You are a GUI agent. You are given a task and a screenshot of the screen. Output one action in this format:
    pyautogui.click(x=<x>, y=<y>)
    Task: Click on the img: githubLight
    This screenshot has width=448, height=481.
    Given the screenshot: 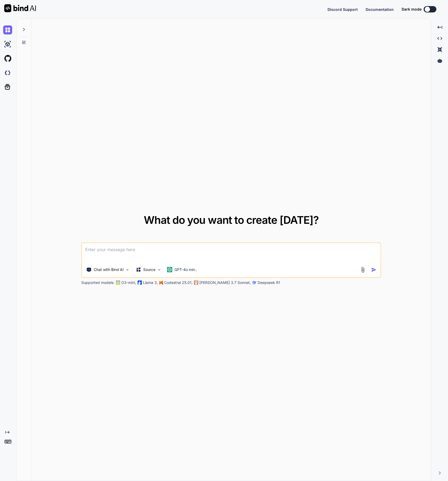 What is the action you would take?
    pyautogui.click(x=8, y=59)
    